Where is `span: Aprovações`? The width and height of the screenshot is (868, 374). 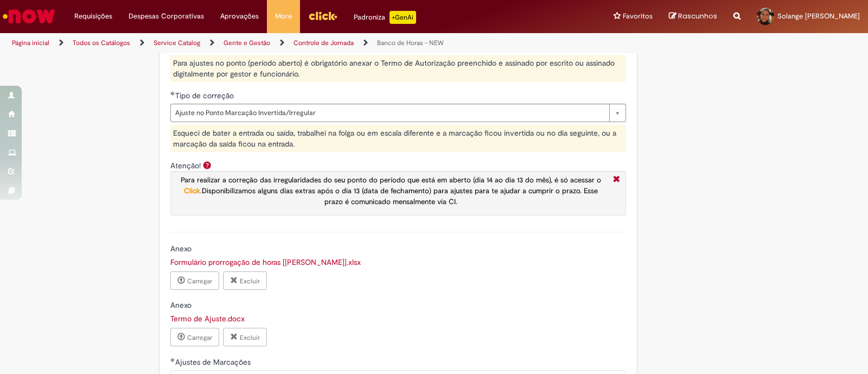 span: Aprovações is located at coordinates (239, 16).